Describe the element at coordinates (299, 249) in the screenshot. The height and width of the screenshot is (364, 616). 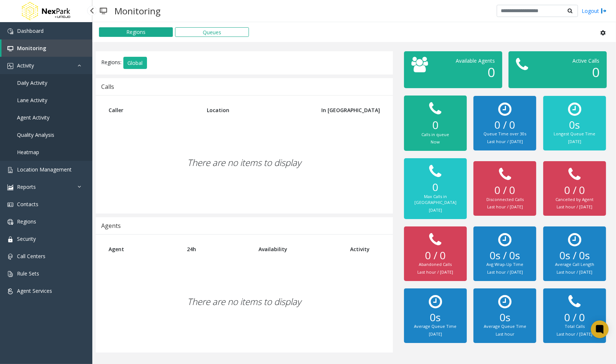
I see `th: Availability` at that location.